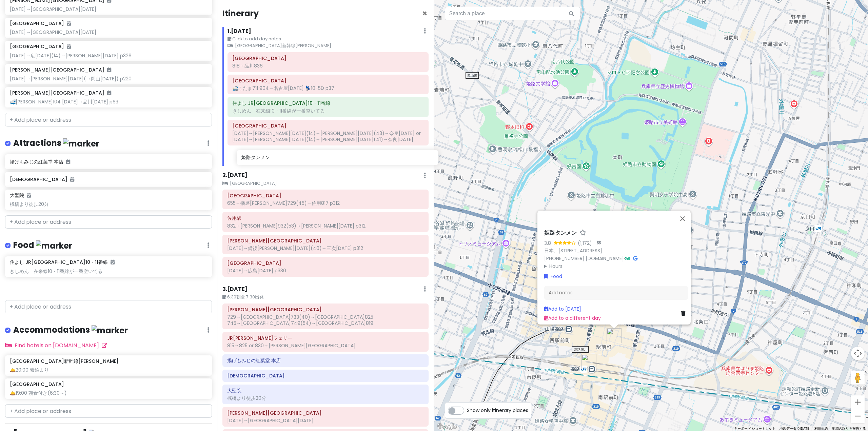 This screenshot has height=431, width=868. Describe the element at coordinates (497, 410) in the screenshot. I see `span: Show only itinerary places` at that location.